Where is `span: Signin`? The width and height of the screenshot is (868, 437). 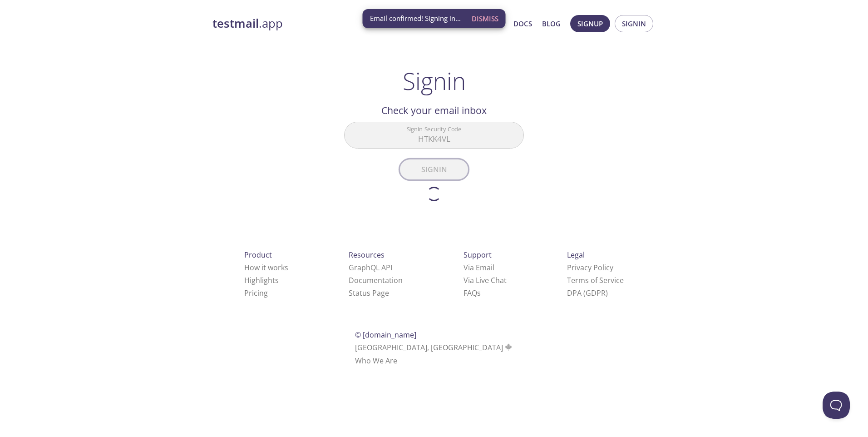
span: Signin is located at coordinates (634, 23).